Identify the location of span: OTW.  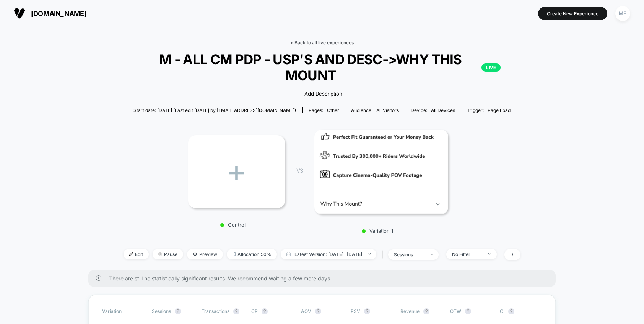
(471, 312).